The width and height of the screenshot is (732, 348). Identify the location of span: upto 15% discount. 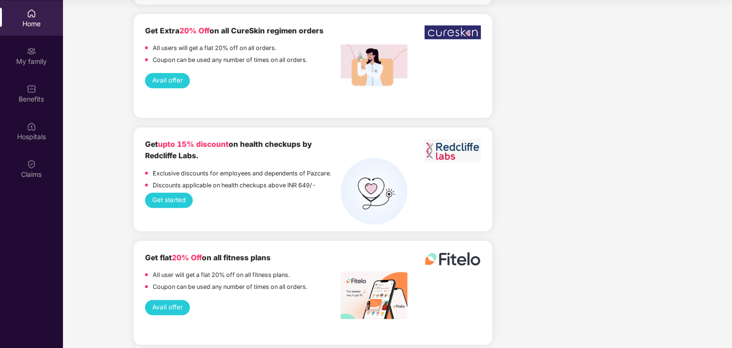
(193, 144).